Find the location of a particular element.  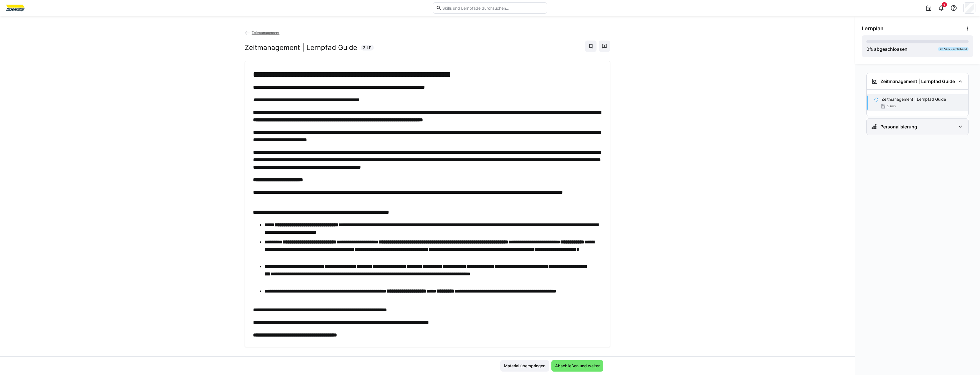

h2: Zeitmanagement | Lernpfad Guide is located at coordinates (301, 48).